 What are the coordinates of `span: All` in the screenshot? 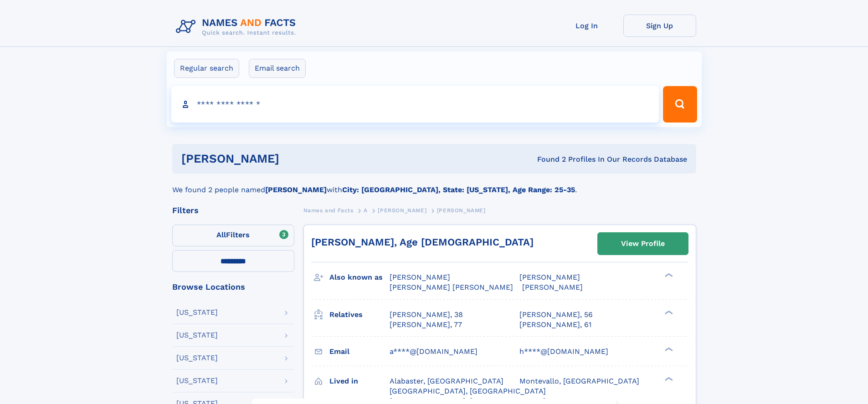 It's located at (221, 235).